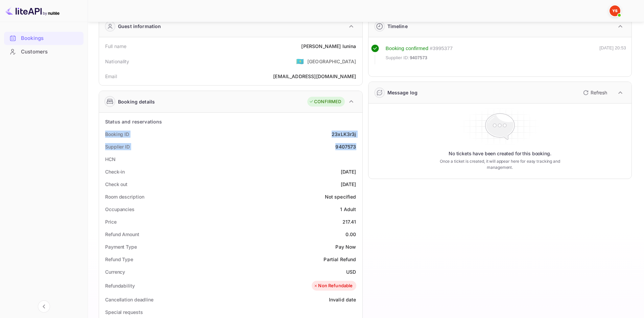 This screenshot has width=644, height=318. I want to click on p: Refresh, so click(599, 92).